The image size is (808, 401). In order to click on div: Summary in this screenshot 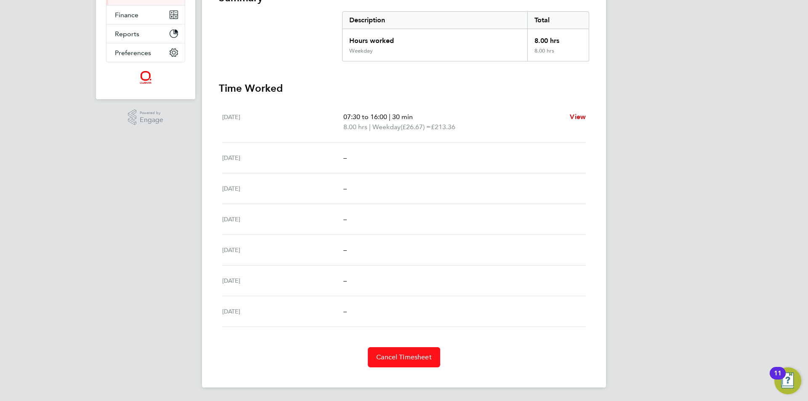, I will do `click(465, 36)`.